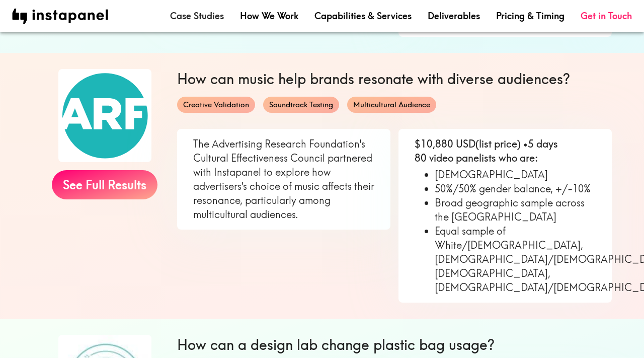  What do you see at coordinates (395, 79) in the screenshot?
I see `h6: How can music help brands resonate with diverse audiences?` at bounding box center [395, 79].